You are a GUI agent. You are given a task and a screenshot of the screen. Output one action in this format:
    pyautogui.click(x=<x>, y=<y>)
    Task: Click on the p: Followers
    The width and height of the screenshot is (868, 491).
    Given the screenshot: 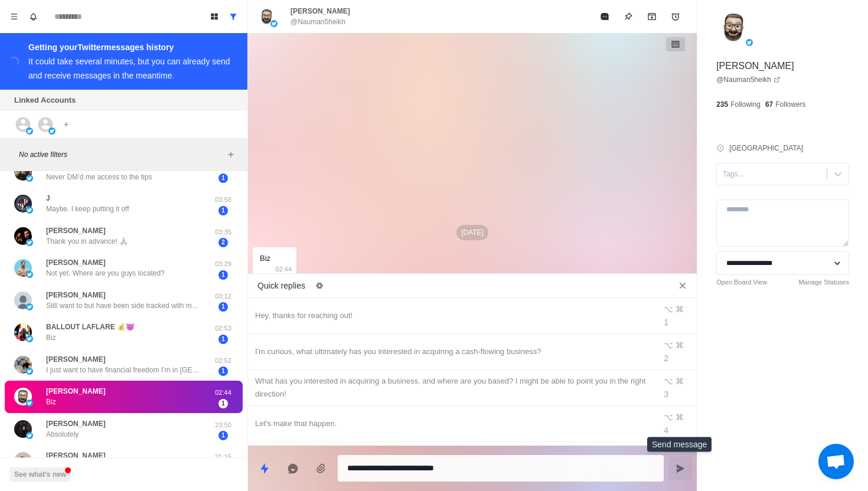 What is the action you would take?
    pyautogui.click(x=790, y=104)
    